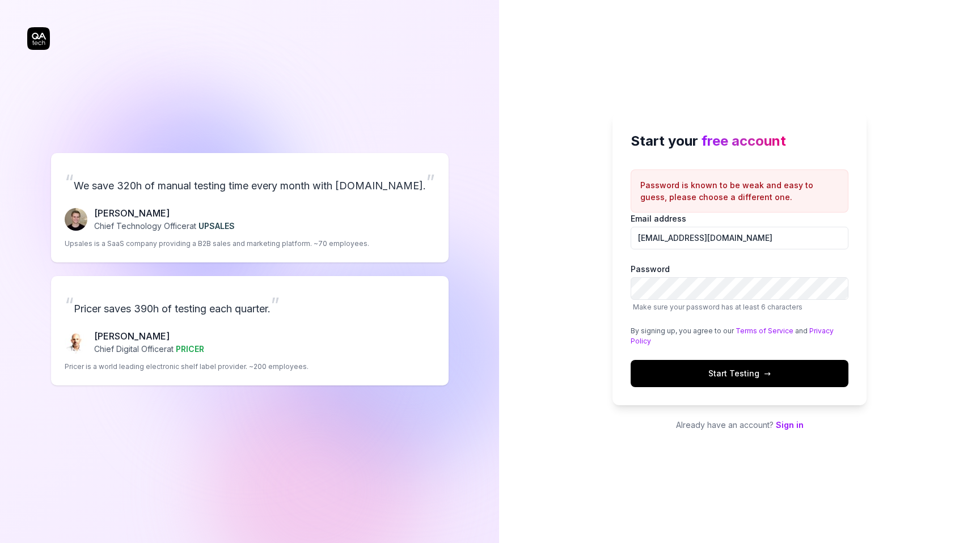  What do you see at coordinates (739, 191) in the screenshot?
I see `p: Password is known to be weak and easy to guess, please choose a different one.` at bounding box center [739, 191].